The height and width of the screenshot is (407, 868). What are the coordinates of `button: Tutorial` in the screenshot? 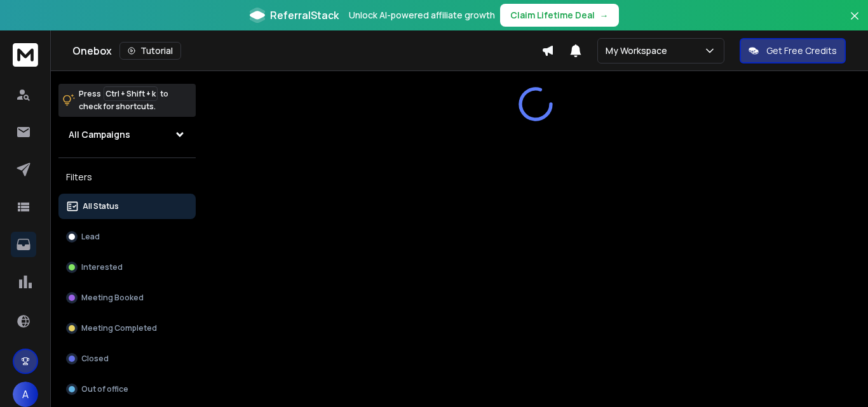 It's located at (150, 50).